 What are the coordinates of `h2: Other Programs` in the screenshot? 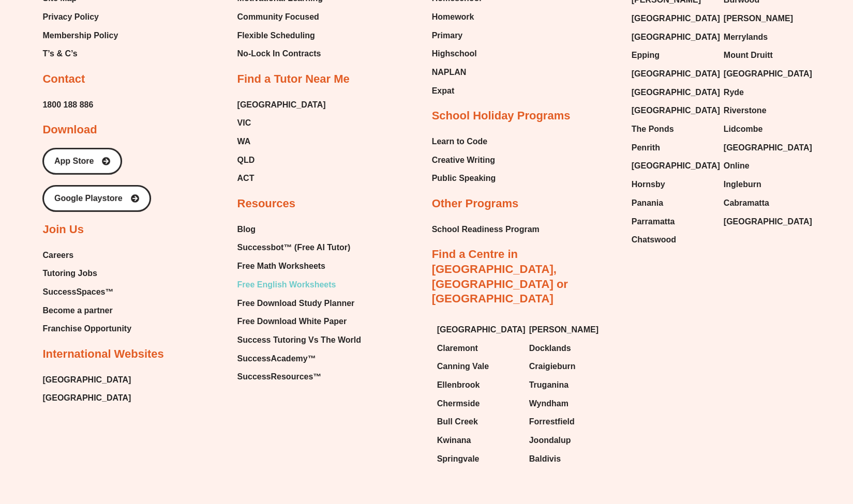 It's located at (475, 203).